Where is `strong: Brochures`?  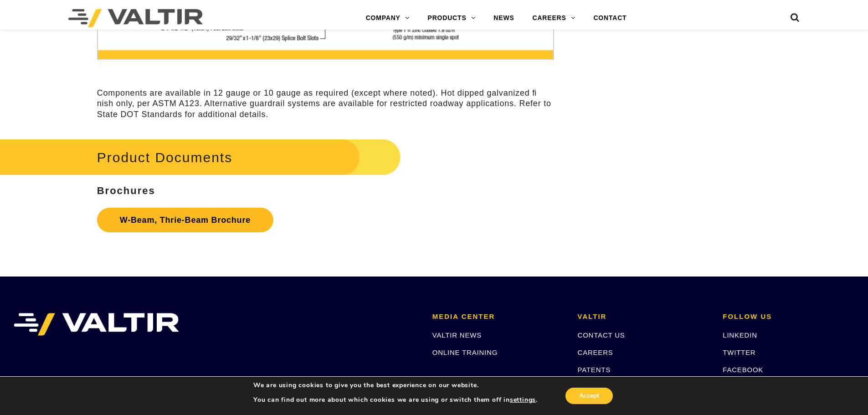 strong: Brochures is located at coordinates (126, 190).